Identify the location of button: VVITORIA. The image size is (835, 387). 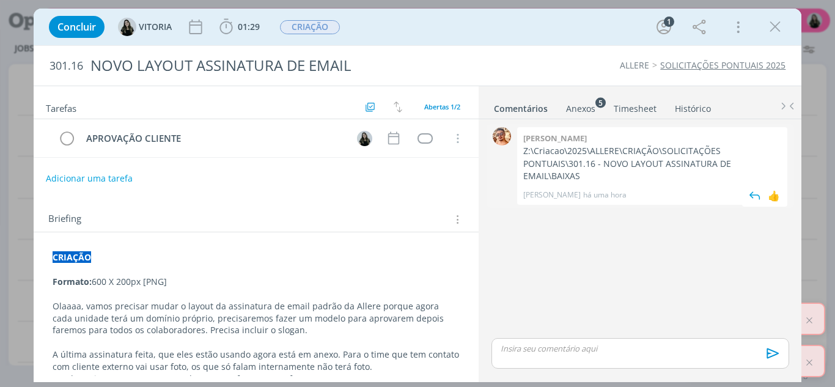
(145, 27).